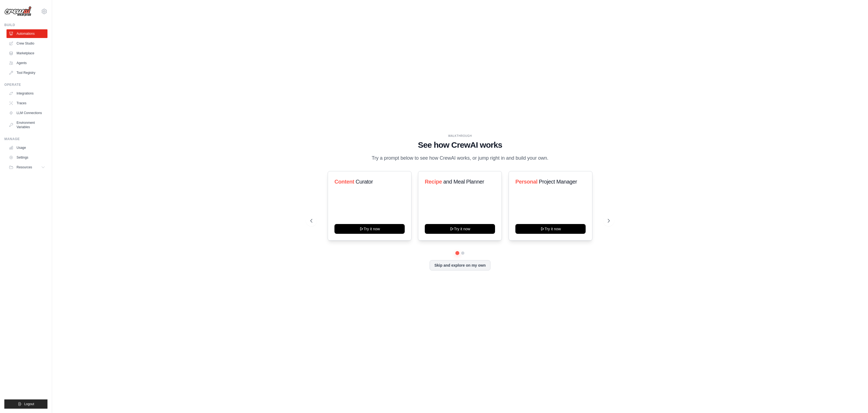 The width and height of the screenshot is (868, 413). Describe the element at coordinates (27, 113) in the screenshot. I see `a: LLM Connections` at that location.